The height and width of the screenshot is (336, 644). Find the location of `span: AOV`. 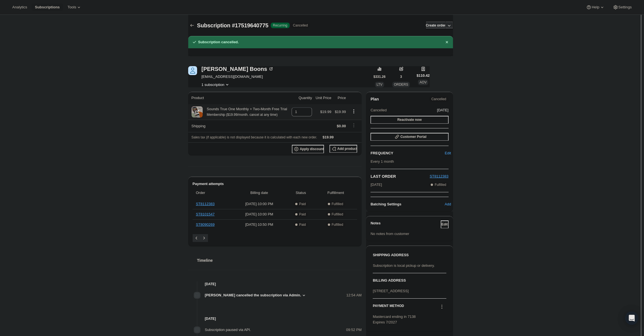

span: AOV is located at coordinates (423, 83).